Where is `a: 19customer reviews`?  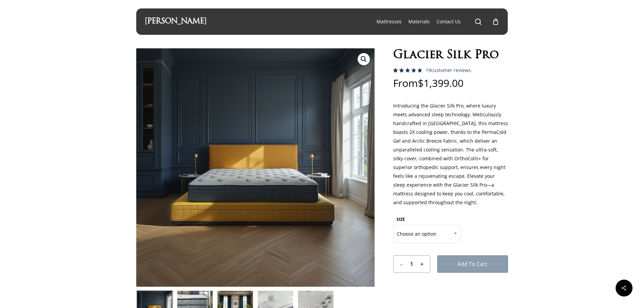 a: 19customer reviews is located at coordinates (448, 70).